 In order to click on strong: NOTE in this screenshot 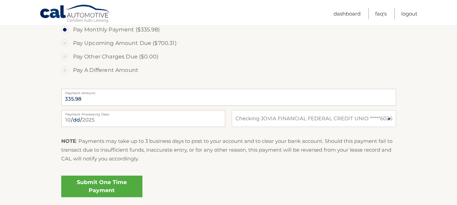, I will do `click(69, 141)`.